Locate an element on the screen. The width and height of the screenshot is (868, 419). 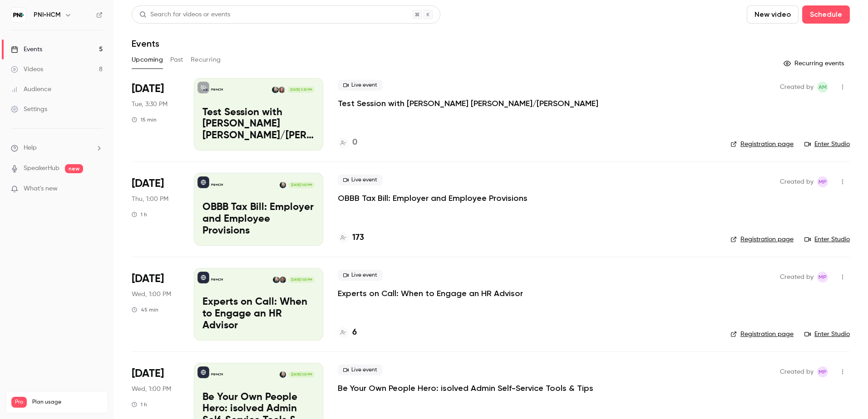
button: Upcoming is located at coordinates (147, 60).